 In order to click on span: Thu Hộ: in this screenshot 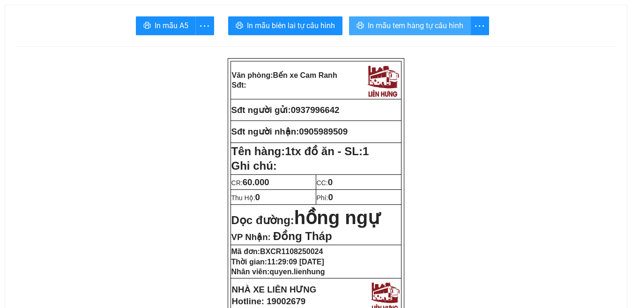, I will do `click(245, 198)`.